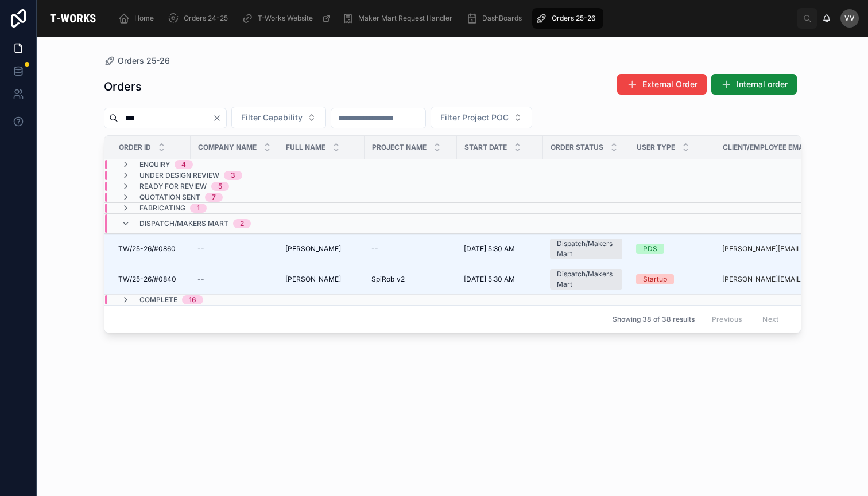 The height and width of the screenshot is (496, 868). Describe the element at coordinates (184, 224) in the screenshot. I see `span: Dispatch/Makers Mart` at that location.